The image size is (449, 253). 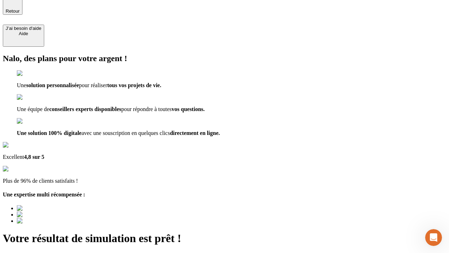 What do you see at coordinates (13, 157) in the screenshot?
I see `span: Excellent` at bounding box center [13, 157].